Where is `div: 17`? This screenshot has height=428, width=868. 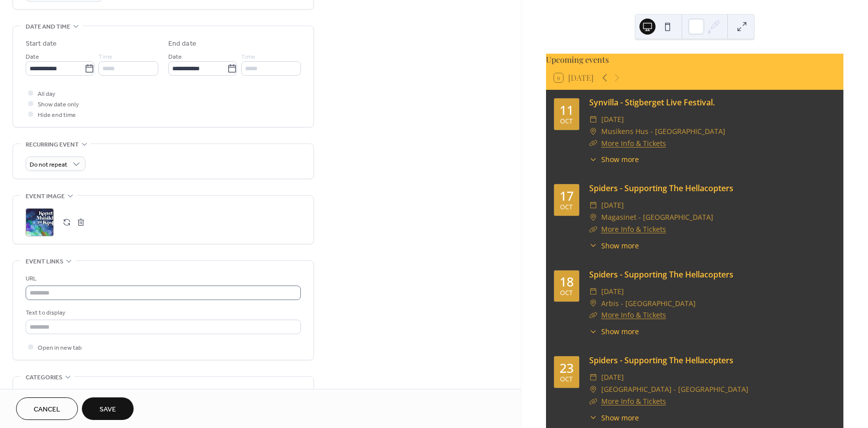 div: 17 is located at coordinates (567, 196).